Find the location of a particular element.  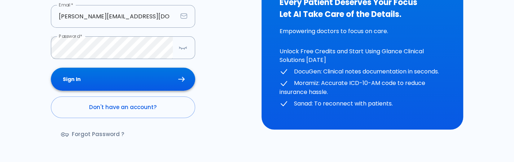

input: dr.ahmed@clinic.com is located at coordinates (114, 16).